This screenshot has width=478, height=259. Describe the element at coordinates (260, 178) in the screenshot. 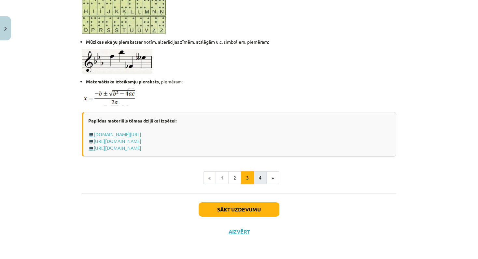

I see `button: 4` at that location.